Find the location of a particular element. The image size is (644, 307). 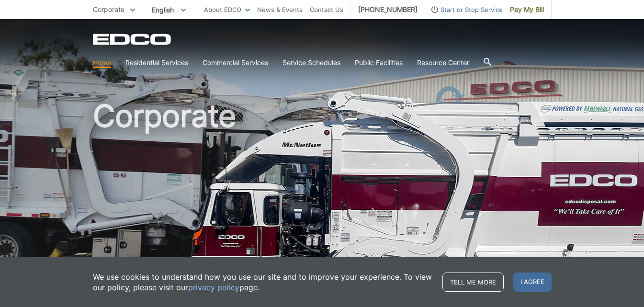

a: Home is located at coordinates (102, 63).